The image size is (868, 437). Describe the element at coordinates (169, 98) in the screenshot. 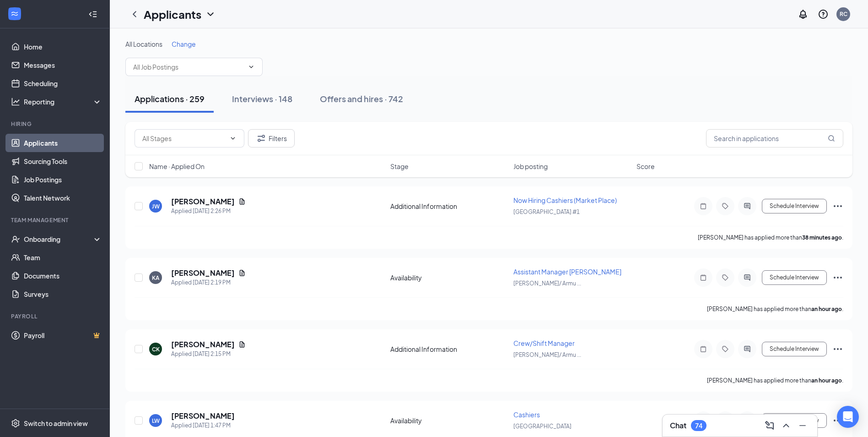

I see `div: Applications · 259` at that location.